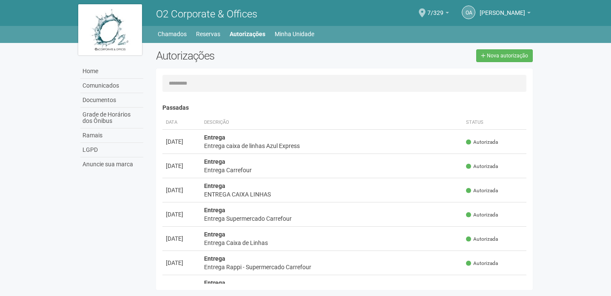  I want to click on h2: Autorizações, so click(247, 56).